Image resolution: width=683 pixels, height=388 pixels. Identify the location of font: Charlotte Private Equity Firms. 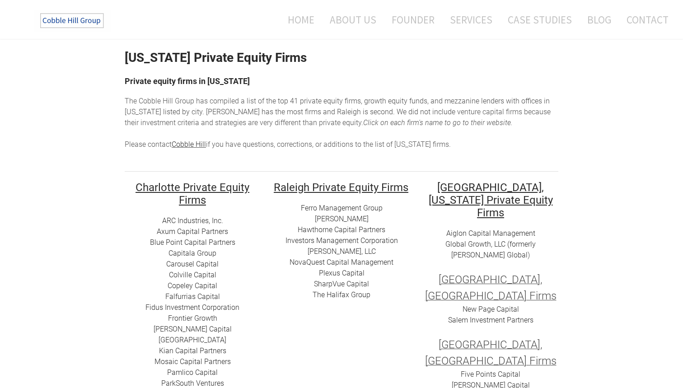
(192, 194).